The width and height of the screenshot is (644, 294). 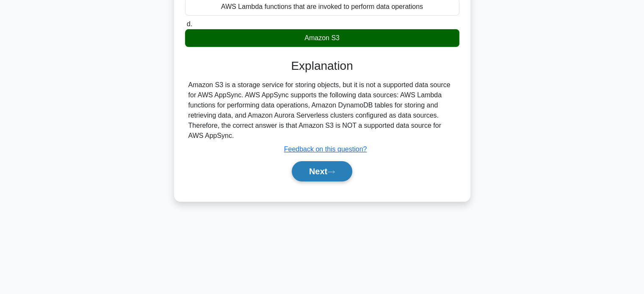 I want to click on div: Amazon S3, so click(x=322, y=38).